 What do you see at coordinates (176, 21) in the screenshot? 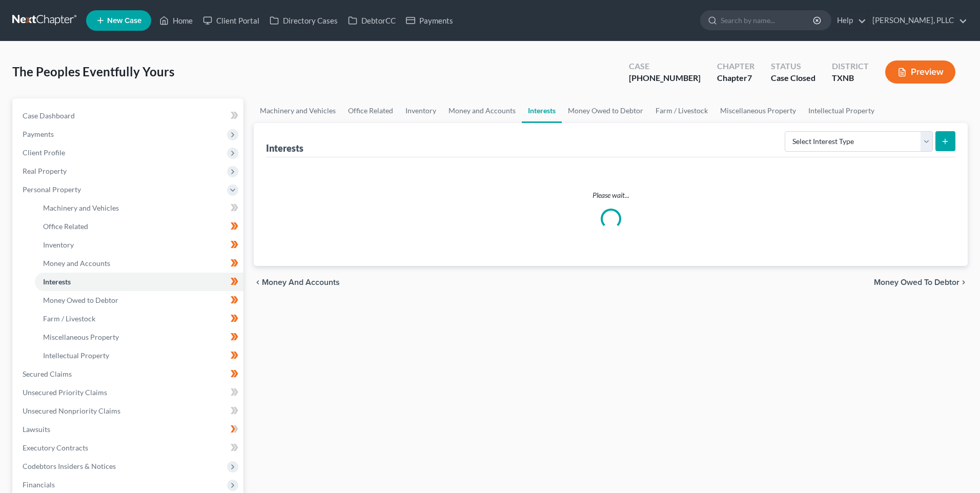
I see `a: Home` at bounding box center [176, 21].